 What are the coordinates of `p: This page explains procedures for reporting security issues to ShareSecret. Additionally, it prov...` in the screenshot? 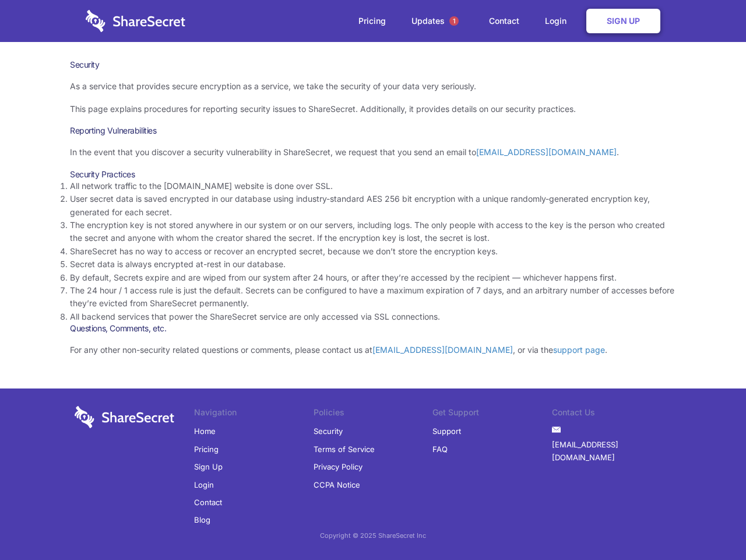 It's located at (373, 109).